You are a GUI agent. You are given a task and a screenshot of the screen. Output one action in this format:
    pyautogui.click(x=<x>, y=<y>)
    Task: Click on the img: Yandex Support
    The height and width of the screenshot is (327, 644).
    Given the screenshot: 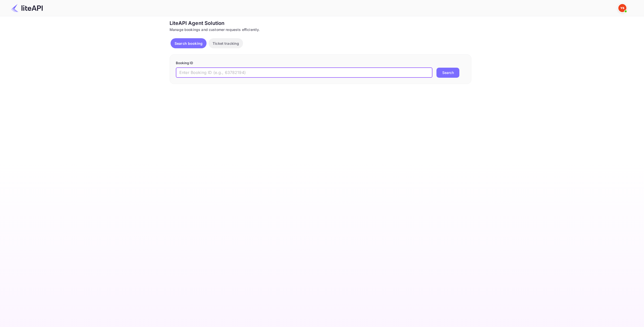 What is the action you would take?
    pyautogui.click(x=622, y=8)
    